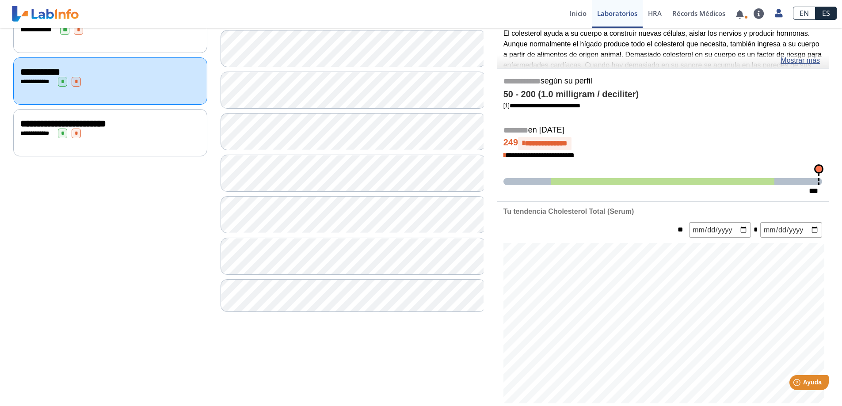 The width and height of the screenshot is (842, 406). I want to click on h4: 249, so click(662, 144).